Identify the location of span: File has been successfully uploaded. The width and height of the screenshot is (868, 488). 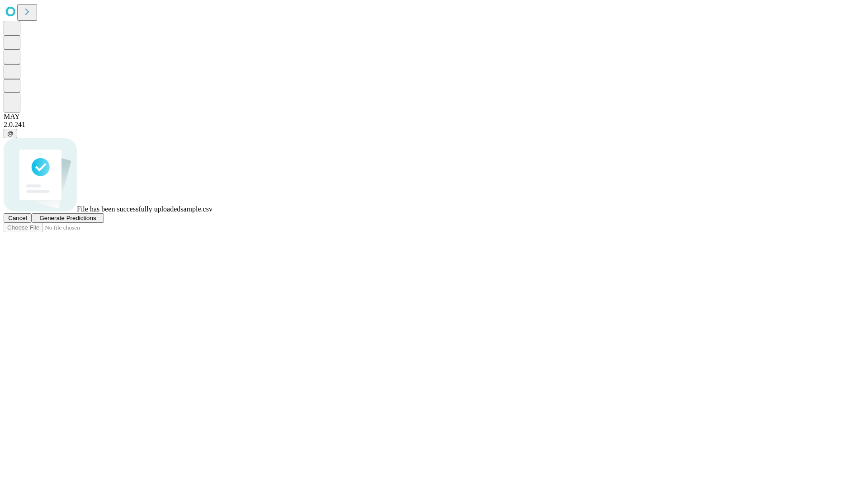
(129, 209).